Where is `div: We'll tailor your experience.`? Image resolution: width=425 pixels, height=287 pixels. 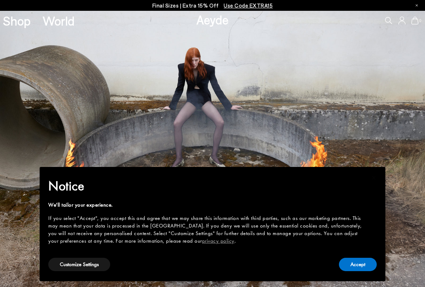
div: We'll tailor your experience. is located at coordinates (207, 205).